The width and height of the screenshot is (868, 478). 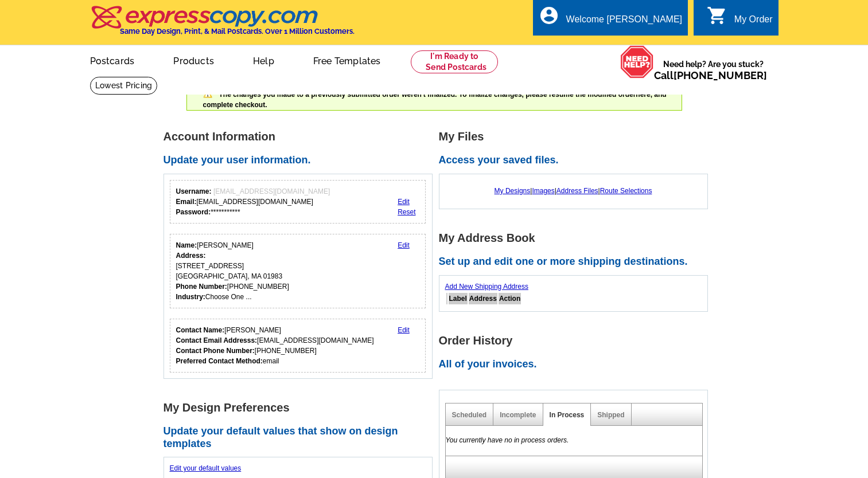 I want to click on a: Scheduled, so click(x=469, y=415).